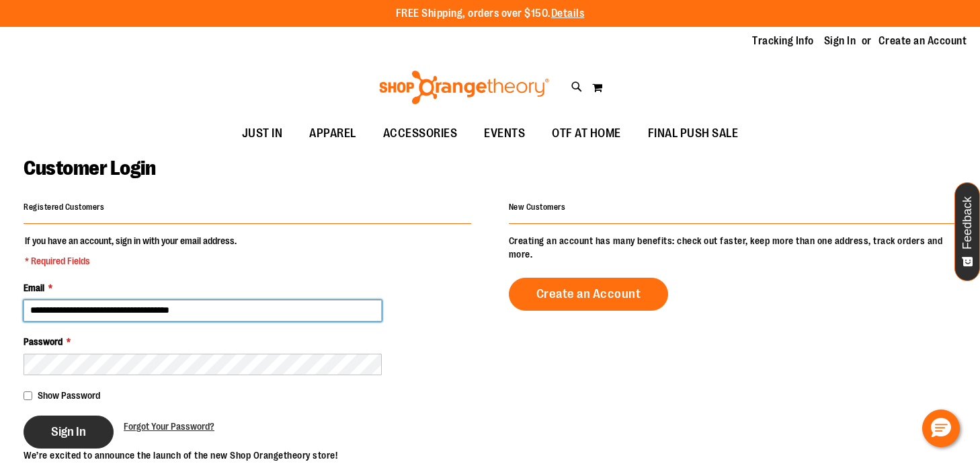 This screenshot has height=464, width=980. Describe the element at coordinates (464, 87) in the screenshot. I see `img: Shop Orangetheory` at that location.